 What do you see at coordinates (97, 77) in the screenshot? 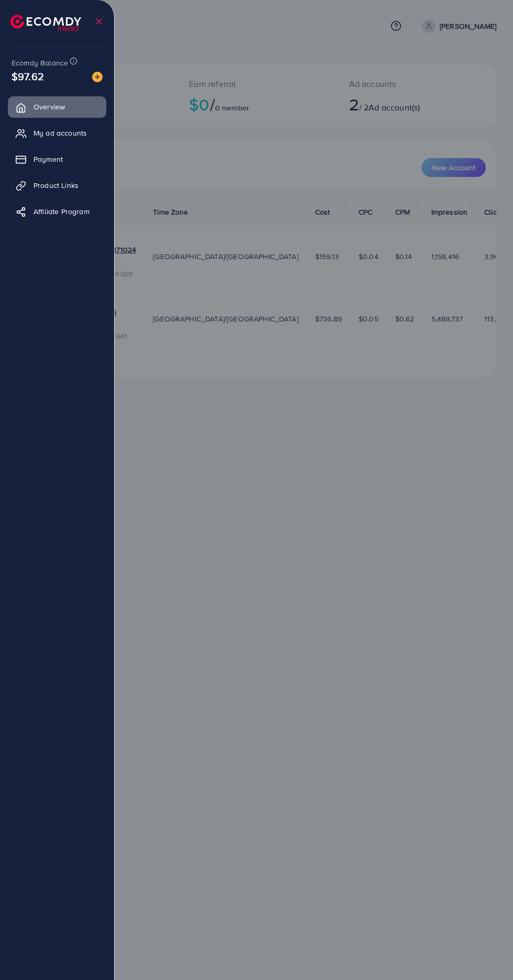
I see `img: image` at bounding box center [97, 77].